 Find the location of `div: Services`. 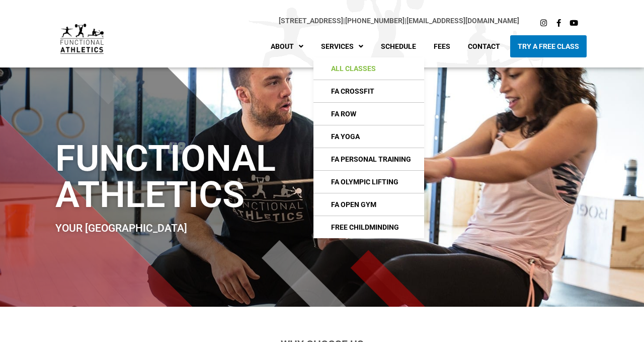

div: Services is located at coordinates (342, 46).